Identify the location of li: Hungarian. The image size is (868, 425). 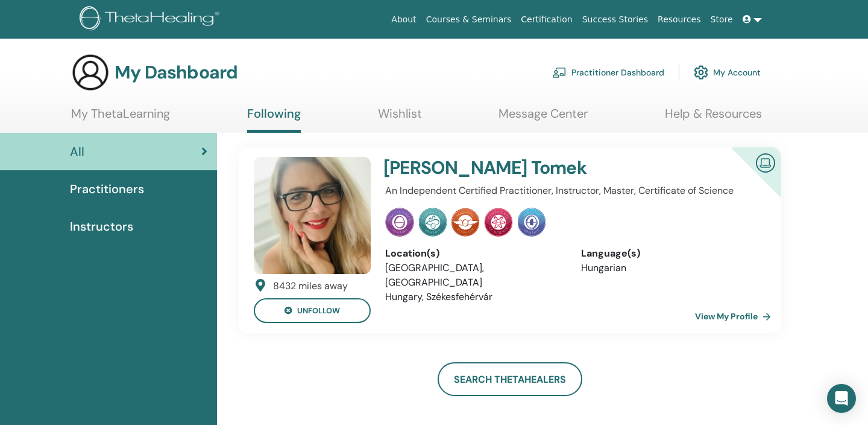
(670, 268).